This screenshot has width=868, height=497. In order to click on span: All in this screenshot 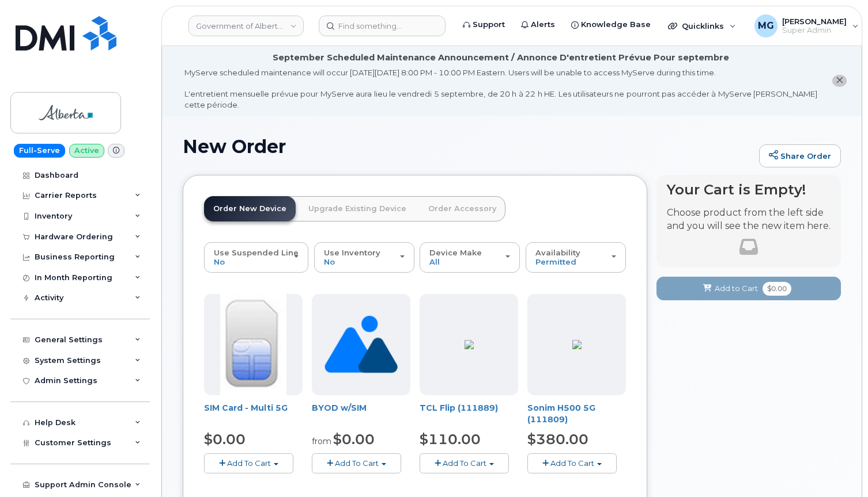, I will do `click(434, 262)`.